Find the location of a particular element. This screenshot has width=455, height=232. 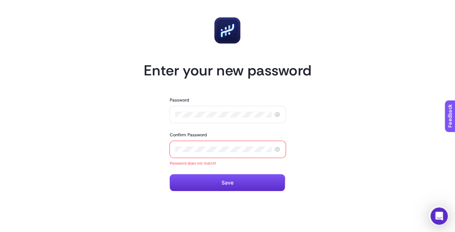

button: Save is located at coordinates (227, 182).